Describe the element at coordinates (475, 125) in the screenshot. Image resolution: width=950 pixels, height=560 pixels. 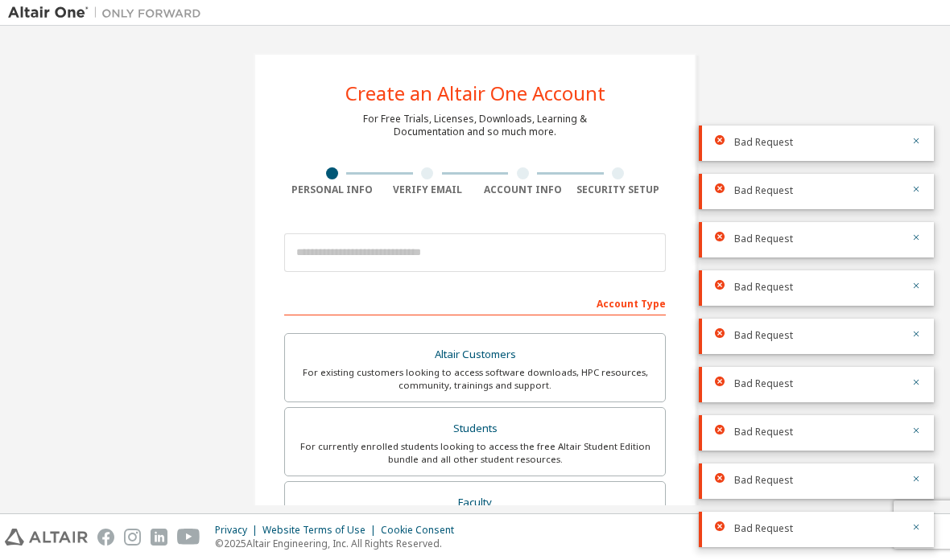
I see `div: For Free Trials, Licenses, Downloads, Learning & Documentation and so much more.` at that location.